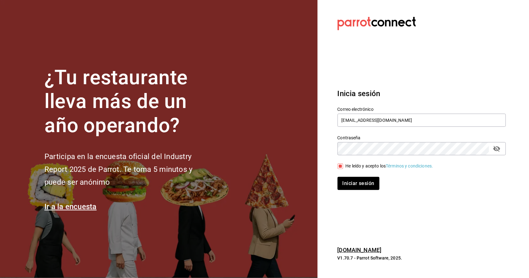  What do you see at coordinates (421, 93) in the screenshot?
I see `h3: Inicia sesión` at bounding box center [421, 93].